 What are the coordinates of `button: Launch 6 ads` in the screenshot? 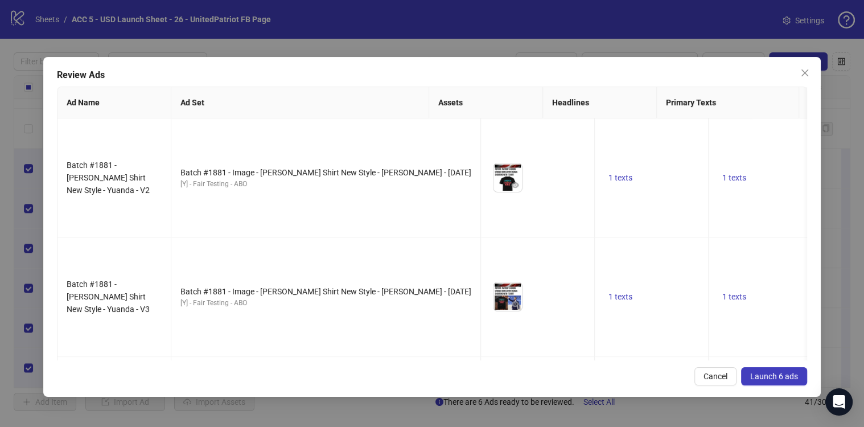 It's located at (774, 376).